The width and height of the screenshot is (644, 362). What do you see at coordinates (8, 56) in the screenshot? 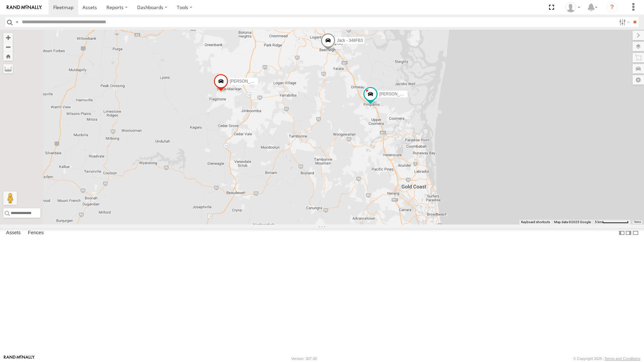
I see `button: Zoom Home` at bounding box center [8, 56].